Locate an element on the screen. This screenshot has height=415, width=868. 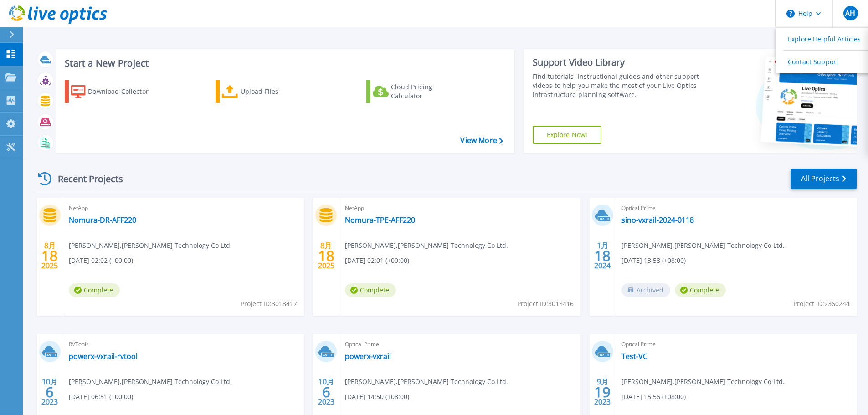
span: RVTools is located at coordinates (184, 345).